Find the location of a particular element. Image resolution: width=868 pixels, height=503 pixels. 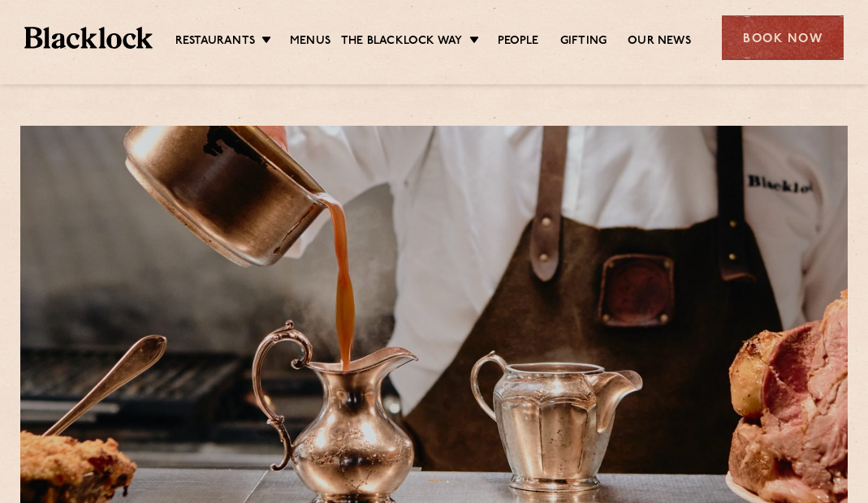

a: The Blacklock Way is located at coordinates (401, 42).